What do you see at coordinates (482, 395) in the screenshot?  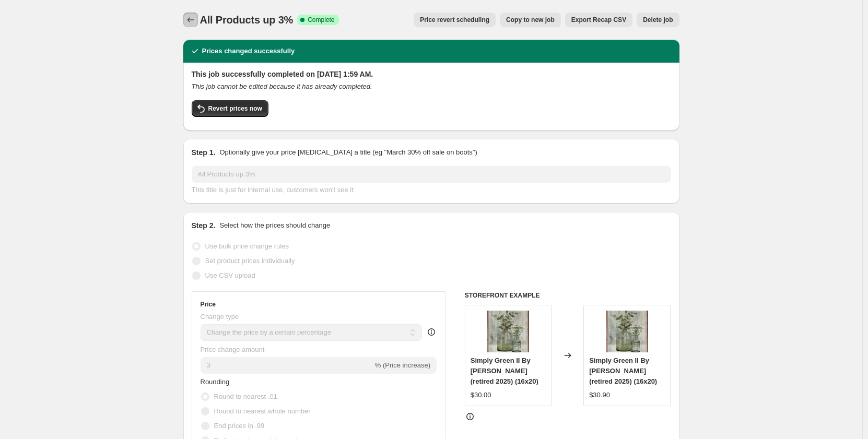 I see `span: $30.00` at bounding box center [482, 395].